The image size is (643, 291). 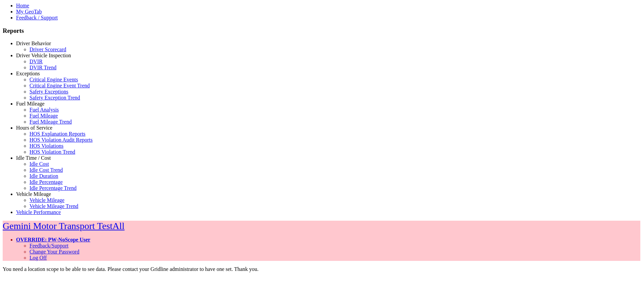 I want to click on a: Vehicle Performance, so click(x=38, y=212).